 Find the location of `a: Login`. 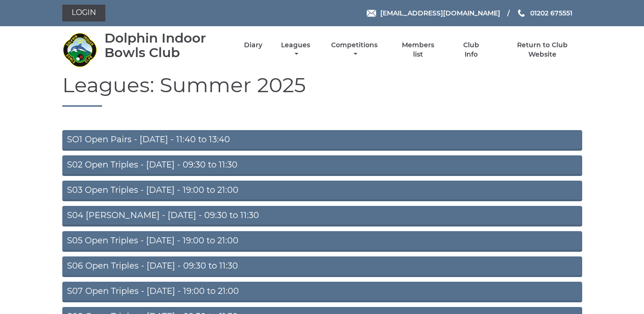

a: Login is located at coordinates (84, 13).